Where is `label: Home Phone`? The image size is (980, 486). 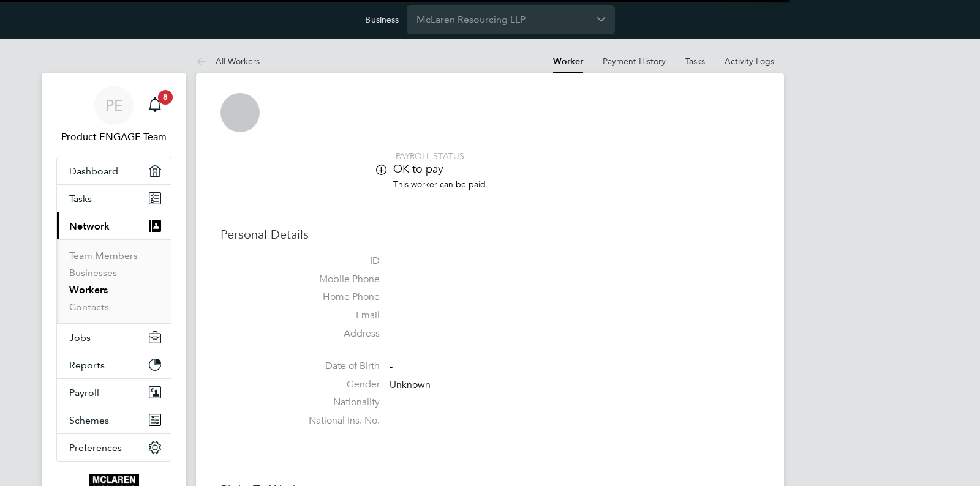
label: Home Phone is located at coordinates (337, 297).